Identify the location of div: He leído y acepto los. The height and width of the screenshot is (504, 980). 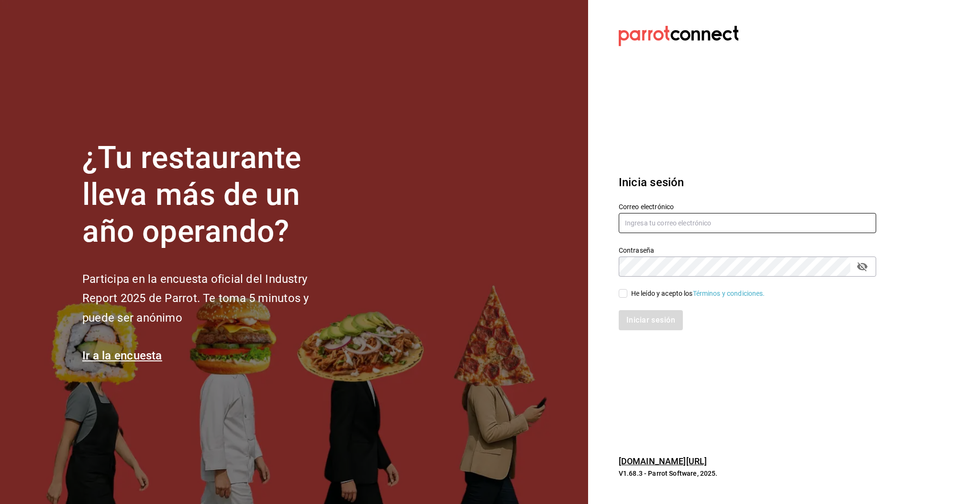
(698, 294).